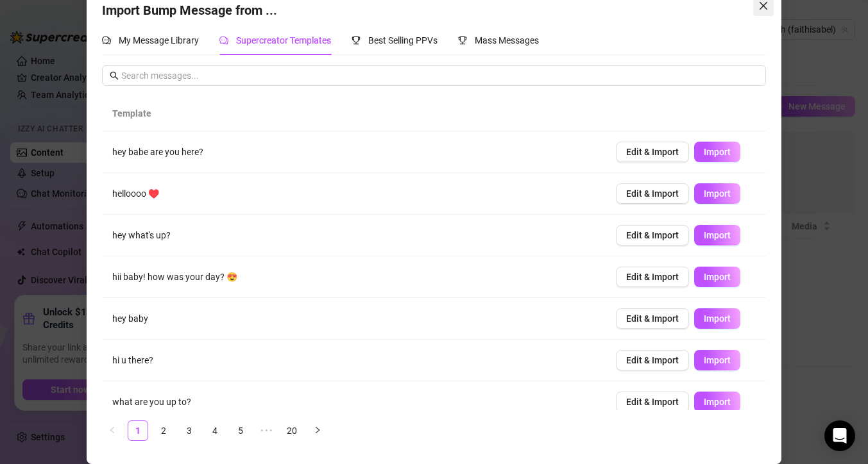 The height and width of the screenshot is (464, 868). Describe the element at coordinates (241, 431) in the screenshot. I see `a: 5` at that location.